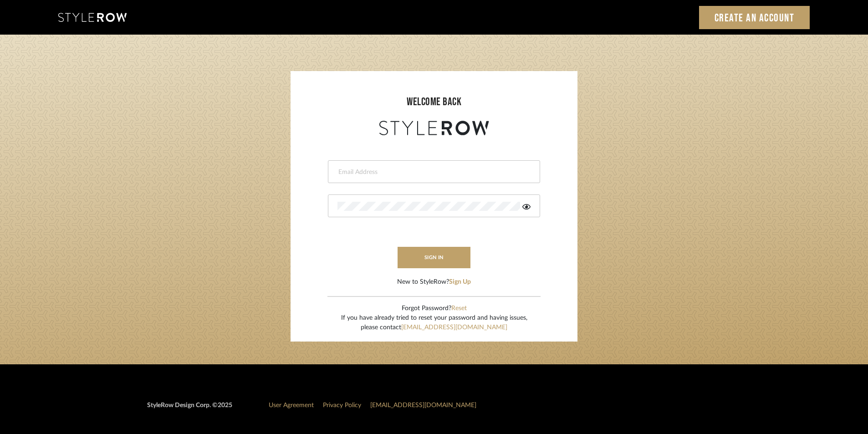 This screenshot has height=434, width=868. What do you see at coordinates (291, 405) in the screenshot?
I see `a: User Agreement` at bounding box center [291, 405].